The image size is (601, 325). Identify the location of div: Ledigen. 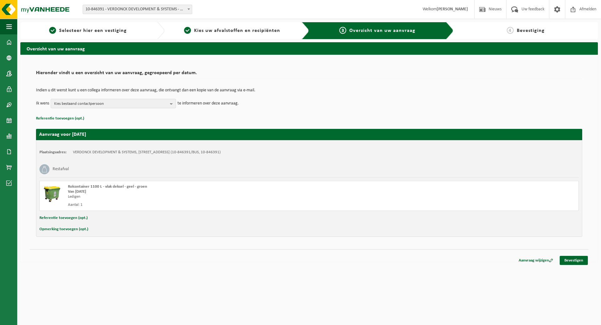
(201, 197).